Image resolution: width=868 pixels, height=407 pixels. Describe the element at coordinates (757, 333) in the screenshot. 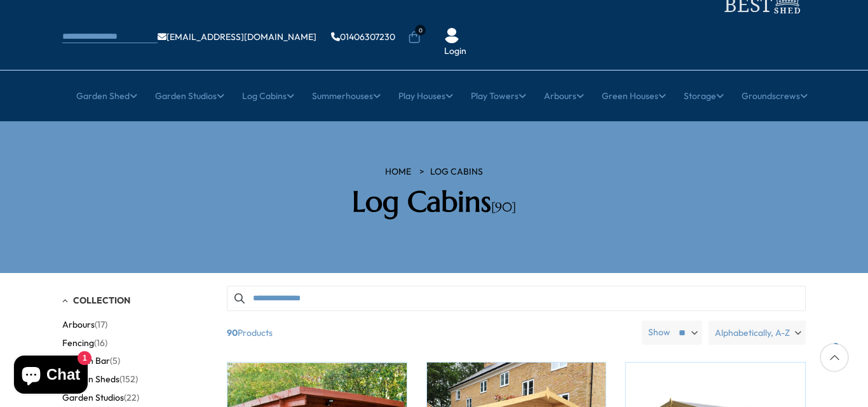

I see `label: Alphabetically, A-Z` at that location.